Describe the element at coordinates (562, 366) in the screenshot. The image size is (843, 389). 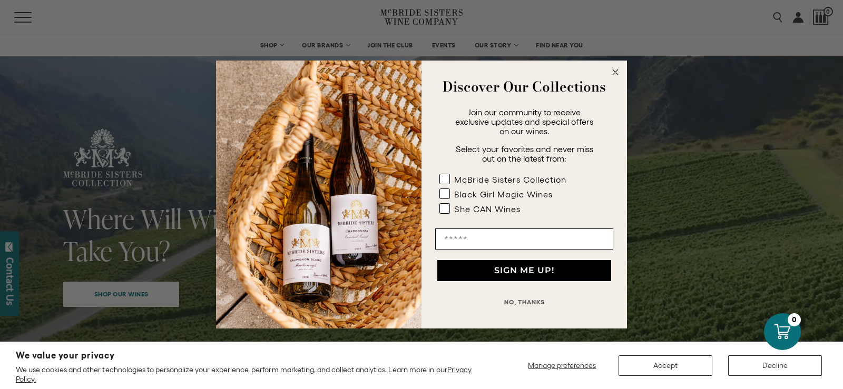
I see `button: Manage preferences` at that location.